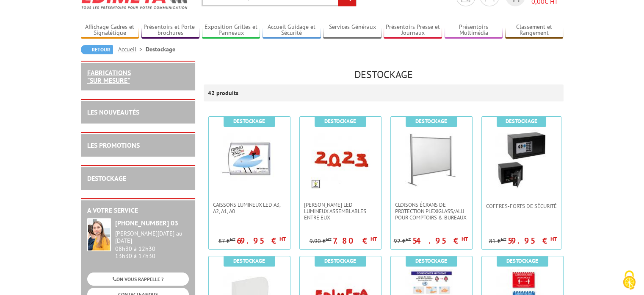 Image resolution: width=644 pixels, height=295 pixels. What do you see at coordinates (171, 30) in the screenshot?
I see `a: Présentoirs et Porte-brochures` at bounding box center [171, 30].